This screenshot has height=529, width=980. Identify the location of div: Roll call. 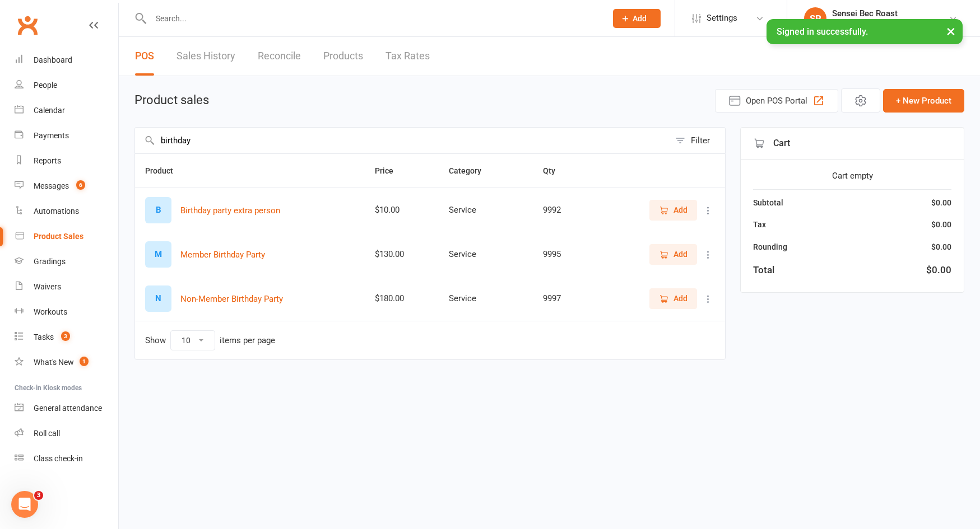
(46, 434).